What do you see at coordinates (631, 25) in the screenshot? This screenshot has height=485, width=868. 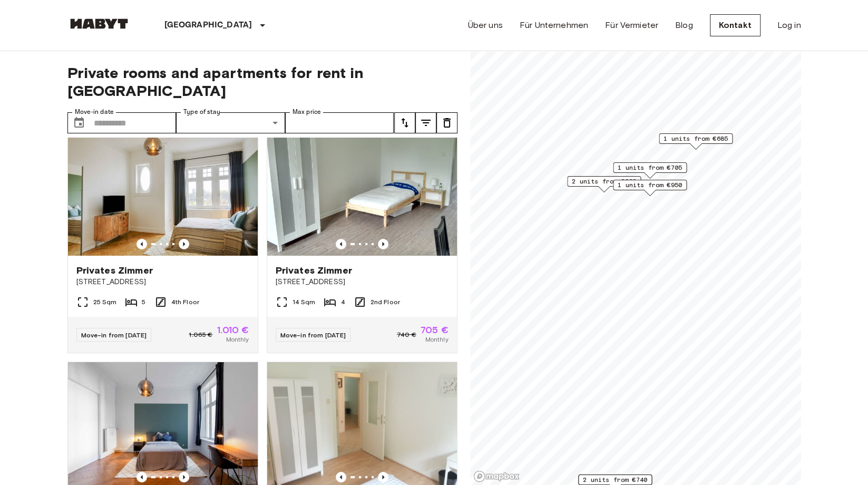 I see `a: Für Vermieter` at bounding box center [631, 25].